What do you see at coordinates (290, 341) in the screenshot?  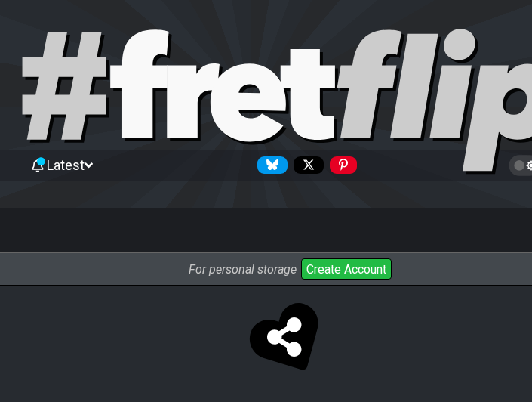 I see `span: Click to store and share!` at bounding box center [290, 341].